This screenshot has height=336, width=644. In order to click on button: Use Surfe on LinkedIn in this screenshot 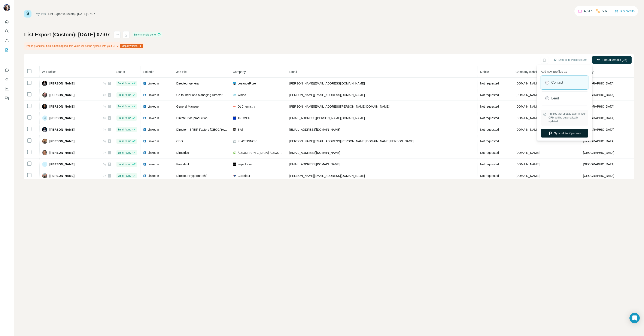, I will do `click(7, 70)`.